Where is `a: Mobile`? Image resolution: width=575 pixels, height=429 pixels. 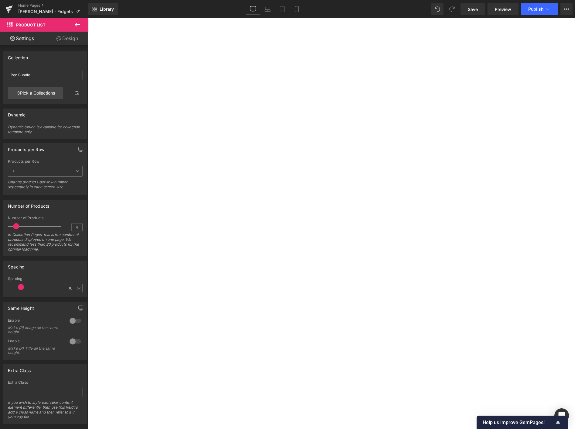 a: Mobile is located at coordinates (297, 9).